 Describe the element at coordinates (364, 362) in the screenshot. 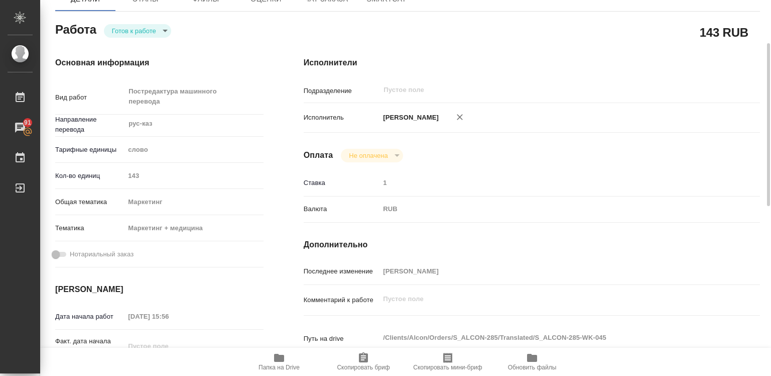

I see `button: Скопировать бриф` at that location.